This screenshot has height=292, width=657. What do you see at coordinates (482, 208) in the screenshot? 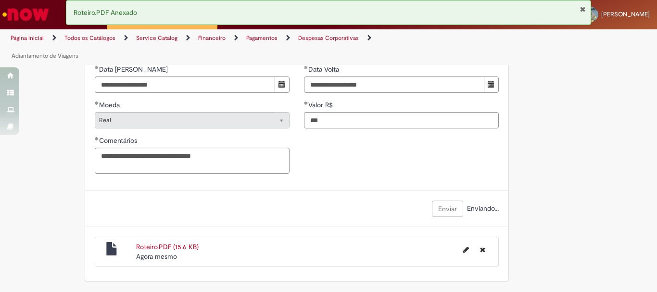
I see `span: Enviando...` at bounding box center [482, 208].